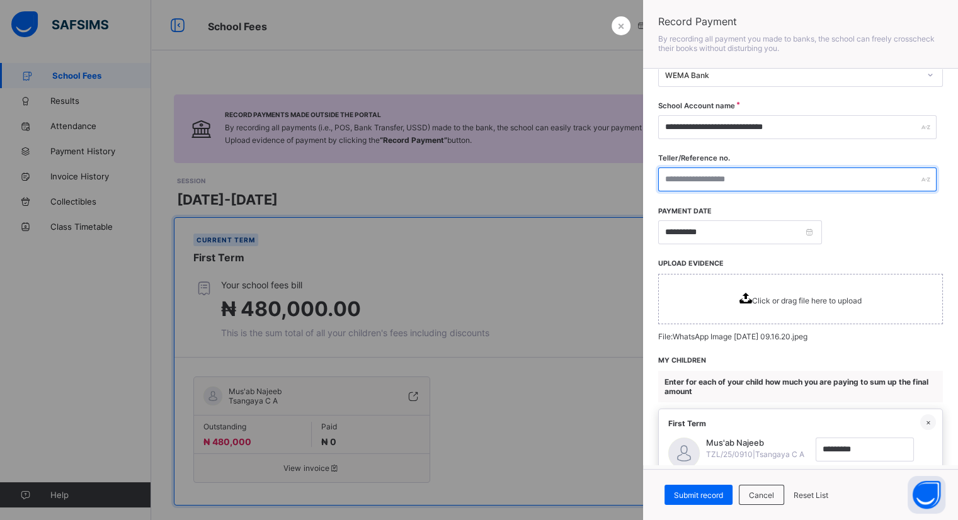  What do you see at coordinates (926, 495) in the screenshot?
I see `button: Open asap` at bounding box center [926, 495].